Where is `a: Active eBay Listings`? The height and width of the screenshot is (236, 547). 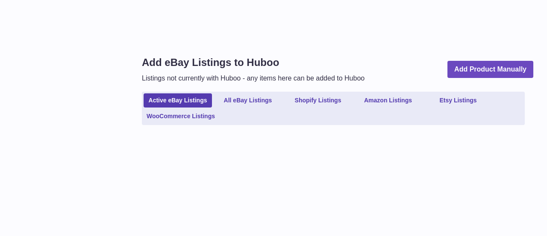
a: Active eBay Listings is located at coordinates (178, 100).